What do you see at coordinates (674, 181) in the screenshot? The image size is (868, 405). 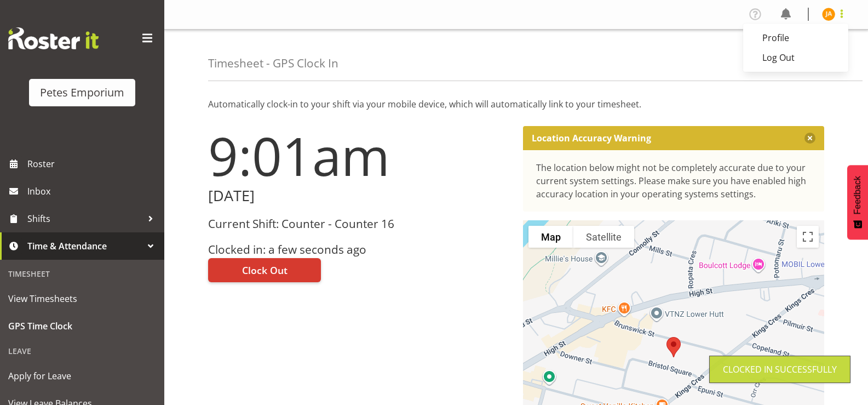 I see `div: The location below might not be completely accurate due to your current system settings. Please m...` at bounding box center [674, 181].